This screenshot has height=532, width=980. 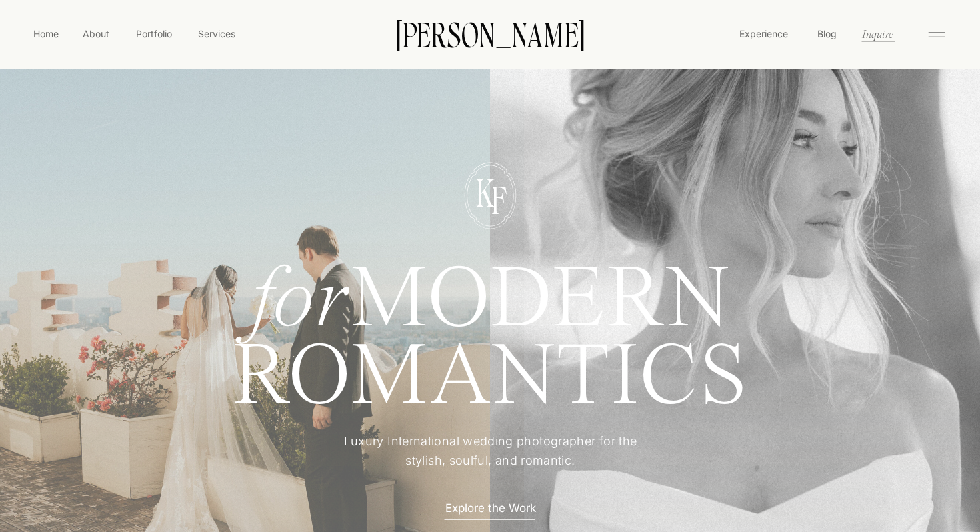 I want to click on p: Luxury International wedding photographer for the stylish, soulful, and romantic., so click(x=490, y=452).